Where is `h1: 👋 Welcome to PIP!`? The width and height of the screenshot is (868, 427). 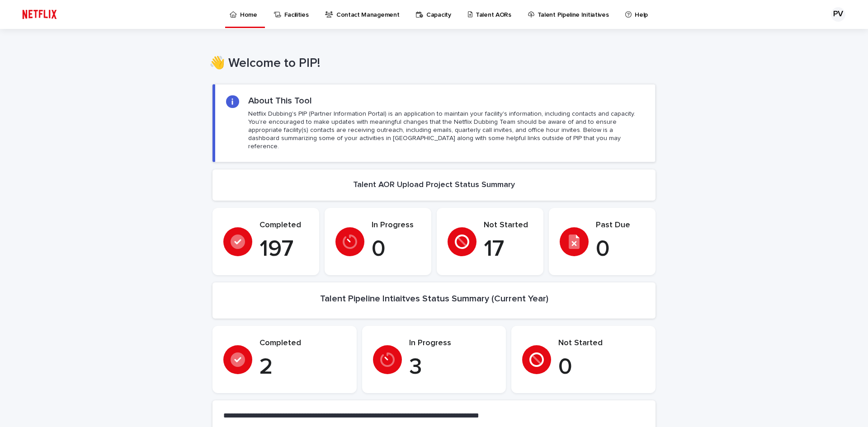 h1: 👋 Welcome to PIP! is located at coordinates (431, 63).